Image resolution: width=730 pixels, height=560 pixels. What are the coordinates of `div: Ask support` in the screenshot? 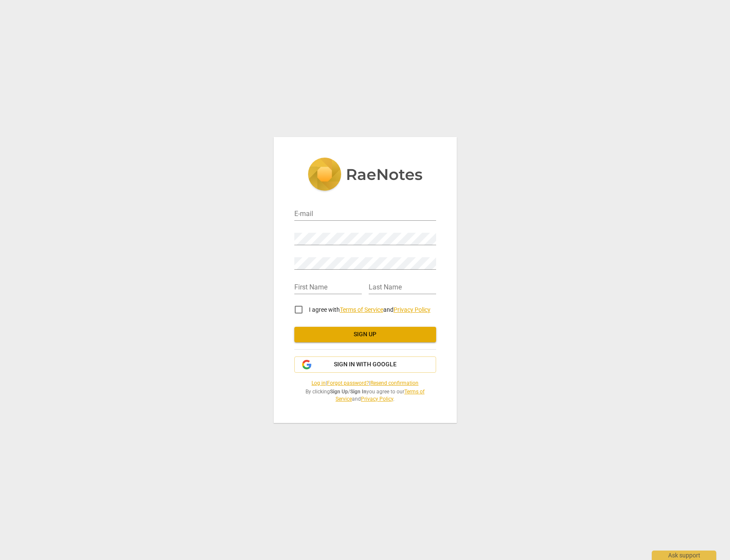 It's located at (684, 555).